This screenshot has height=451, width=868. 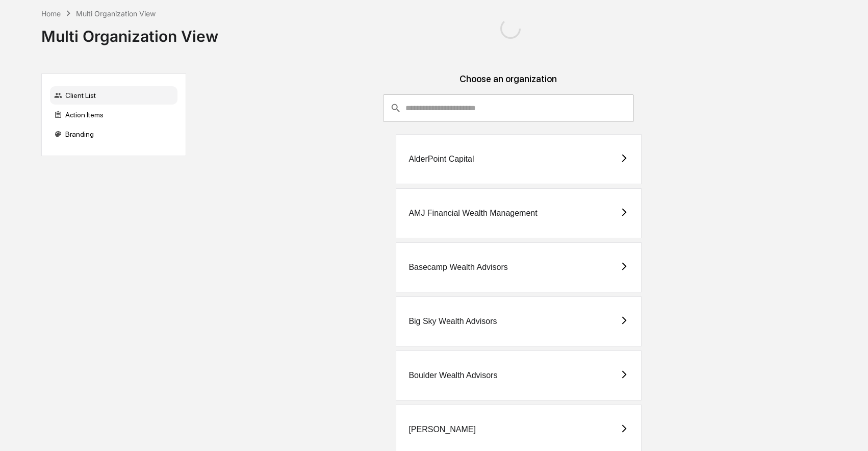 What do you see at coordinates (458, 267) in the screenshot?
I see `div: Basecamp Wealth Advisors` at bounding box center [458, 267].